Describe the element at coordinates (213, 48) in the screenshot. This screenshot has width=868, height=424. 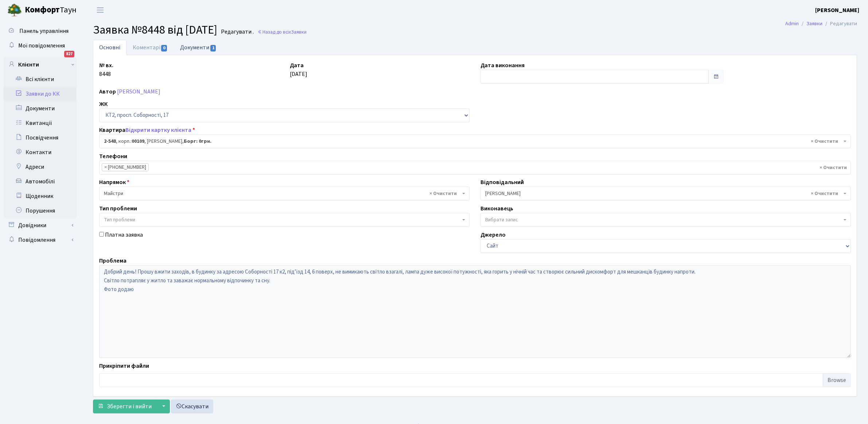
I see `span: 1` at that location.